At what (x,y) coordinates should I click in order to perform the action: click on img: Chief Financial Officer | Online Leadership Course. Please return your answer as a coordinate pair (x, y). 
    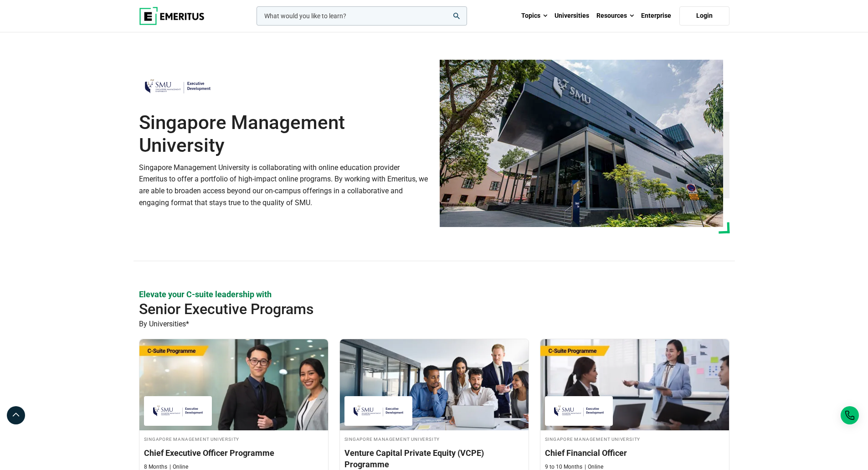
    Looking at the image, I should click on (635, 385).